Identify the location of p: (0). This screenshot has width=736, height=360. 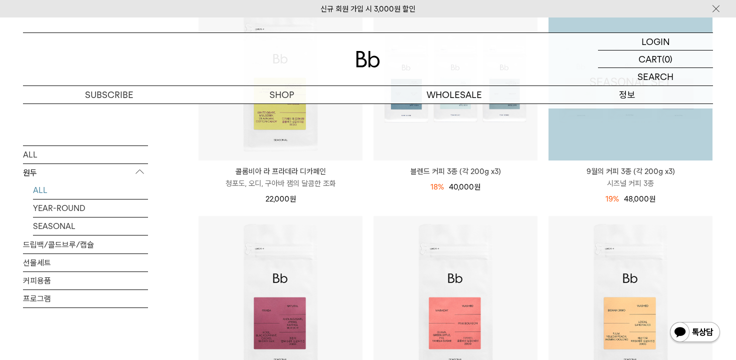
(667, 59).